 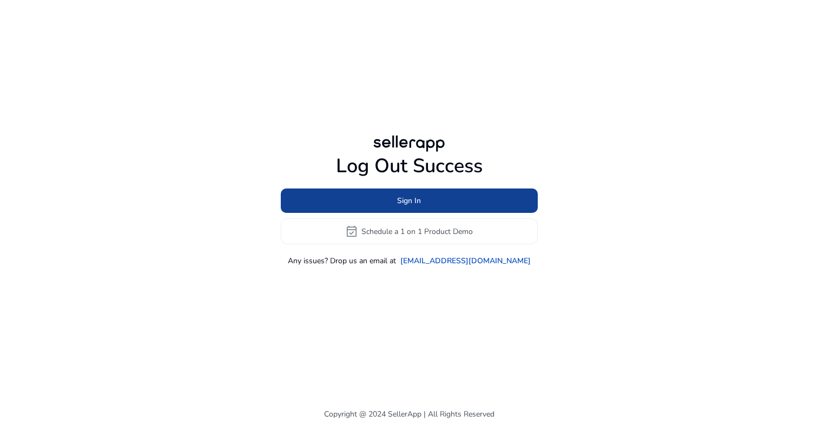 I want to click on span: Sign In, so click(x=409, y=200).